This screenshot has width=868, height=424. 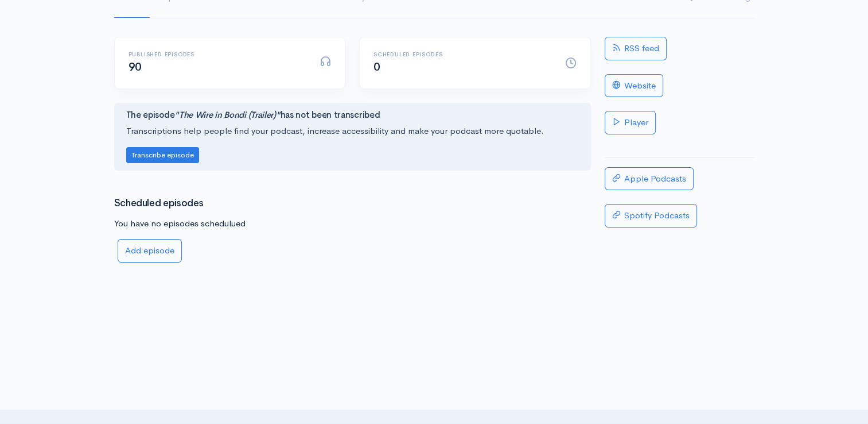 I want to click on a: Add episode, so click(x=150, y=251).